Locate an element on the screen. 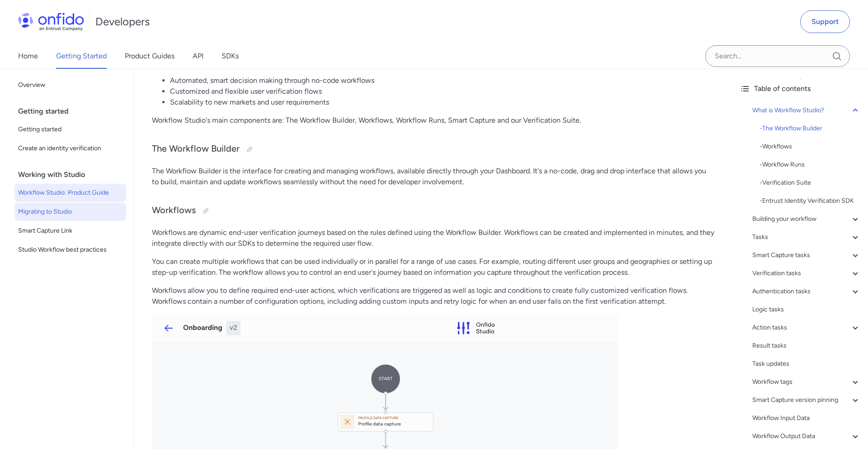 The height and width of the screenshot is (449, 868). h3: The Workflow Builder is located at coordinates (433, 150).